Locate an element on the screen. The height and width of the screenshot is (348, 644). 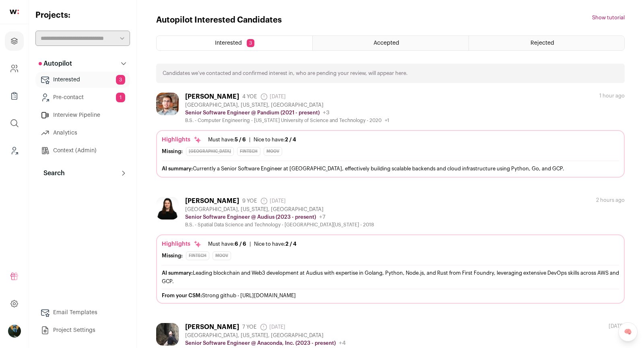
span: Accepted is located at coordinates (387, 43).